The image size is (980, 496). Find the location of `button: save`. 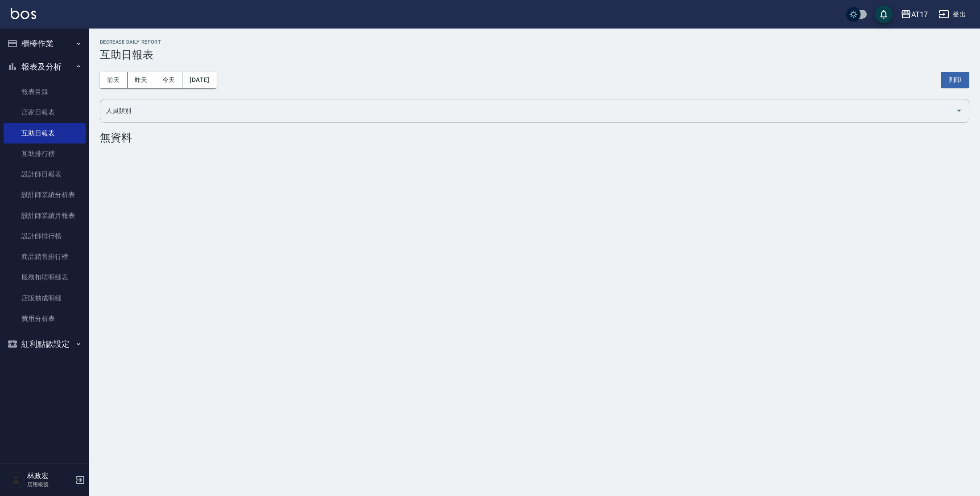

button: save is located at coordinates (883, 14).